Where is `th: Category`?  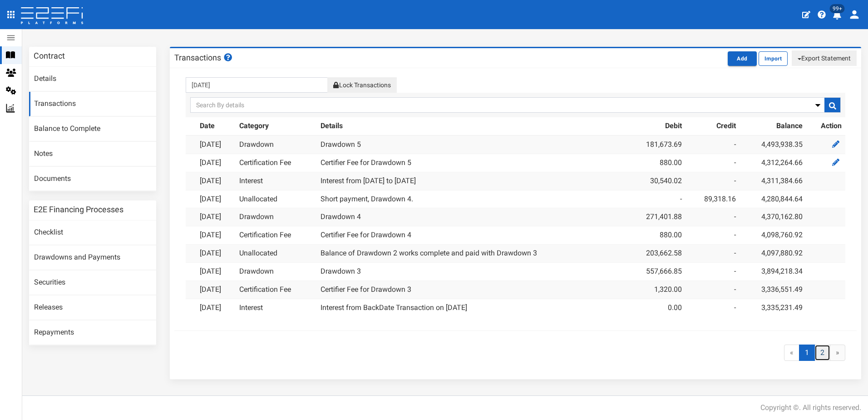
th: Category is located at coordinates (276, 126).